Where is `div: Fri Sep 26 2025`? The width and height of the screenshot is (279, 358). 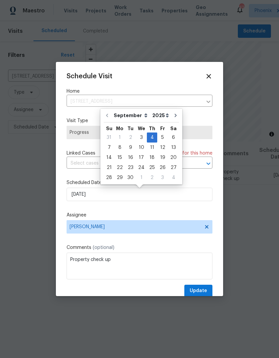
div: Fri Sep 26 2025 is located at coordinates (163, 168).